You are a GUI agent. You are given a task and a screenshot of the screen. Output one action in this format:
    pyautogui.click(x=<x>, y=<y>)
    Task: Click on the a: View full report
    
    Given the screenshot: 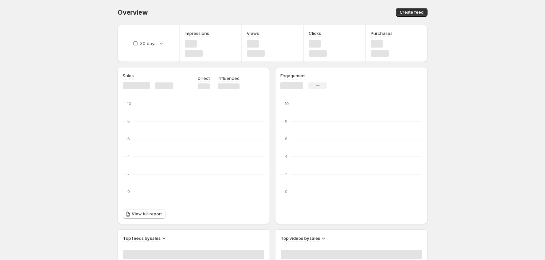 What is the action you would take?
    pyautogui.click(x=144, y=214)
    